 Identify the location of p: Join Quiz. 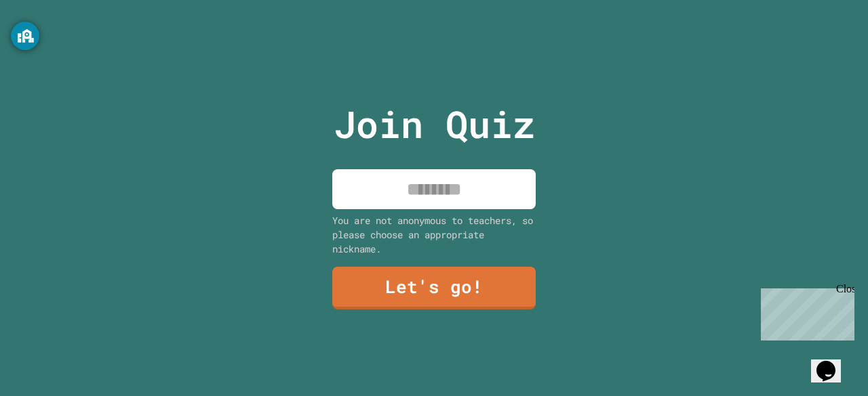
(434, 124).